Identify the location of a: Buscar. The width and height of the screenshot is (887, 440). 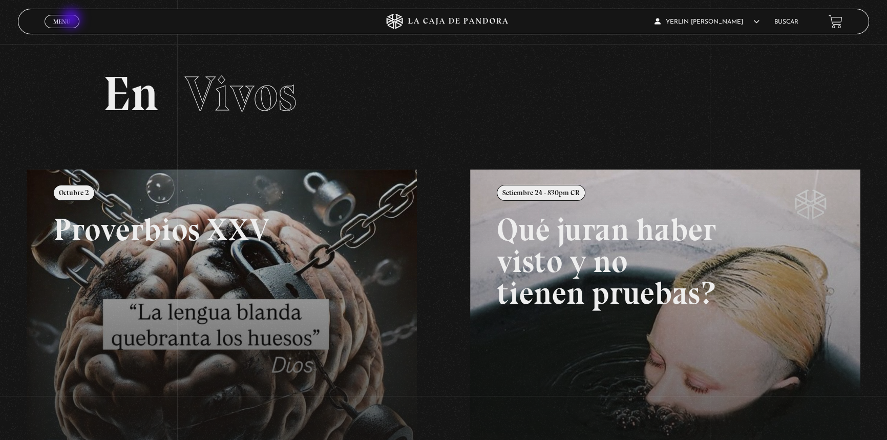
(786, 22).